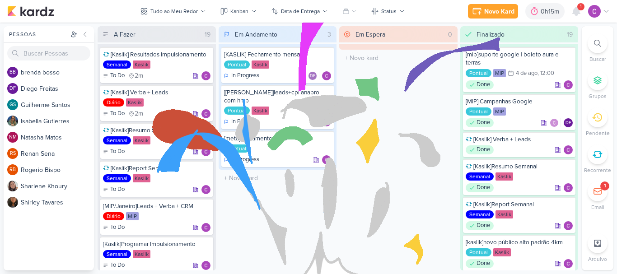 This screenshot has width=617, height=274. Describe the element at coordinates (57, 89) in the screenshot. I see `div: D i e g o F r e i t a s` at that location.